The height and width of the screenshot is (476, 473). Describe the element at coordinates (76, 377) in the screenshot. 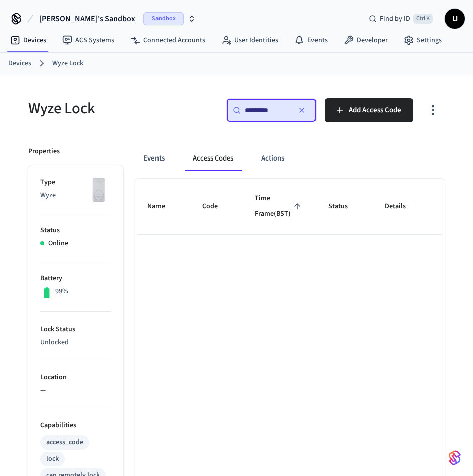

I see `p: Location` at that location.